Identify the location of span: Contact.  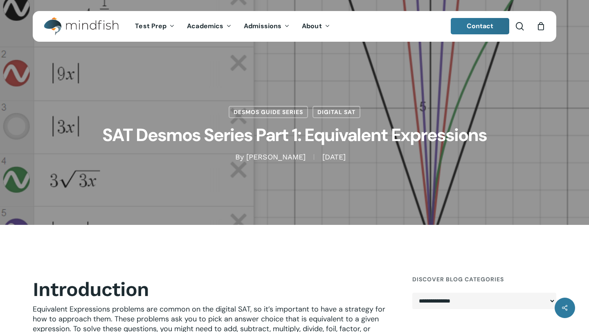
(480, 26).